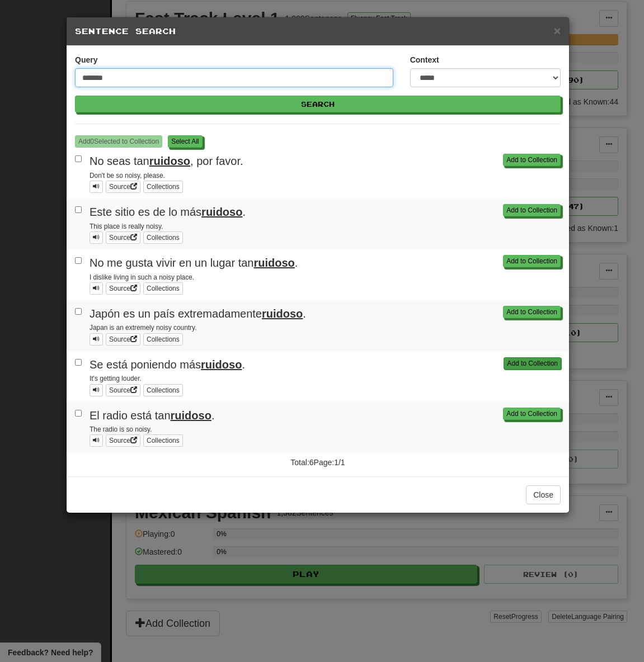  What do you see at coordinates (167, 364) in the screenshot?
I see `span: Se está poniendo más .` at bounding box center [167, 364].